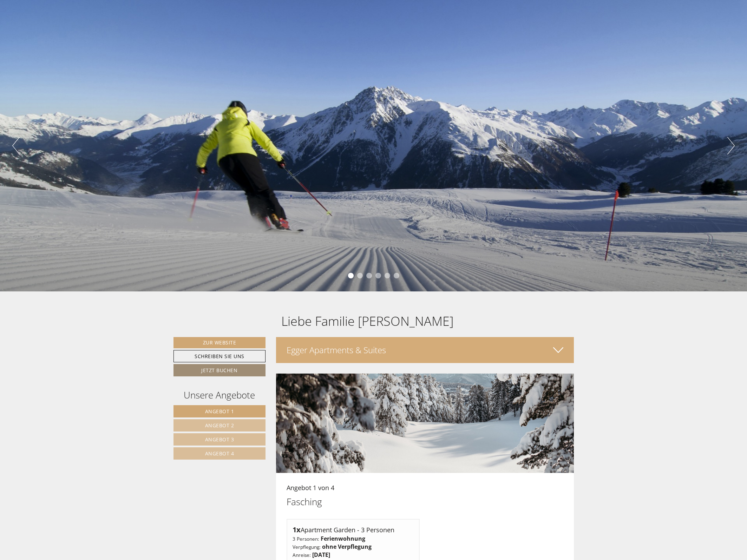 Image resolution: width=747 pixels, height=560 pixels. What do you see at coordinates (425, 423) in the screenshot?
I see `img: fasching-De3-cwm-24276p.jpg` at bounding box center [425, 423].